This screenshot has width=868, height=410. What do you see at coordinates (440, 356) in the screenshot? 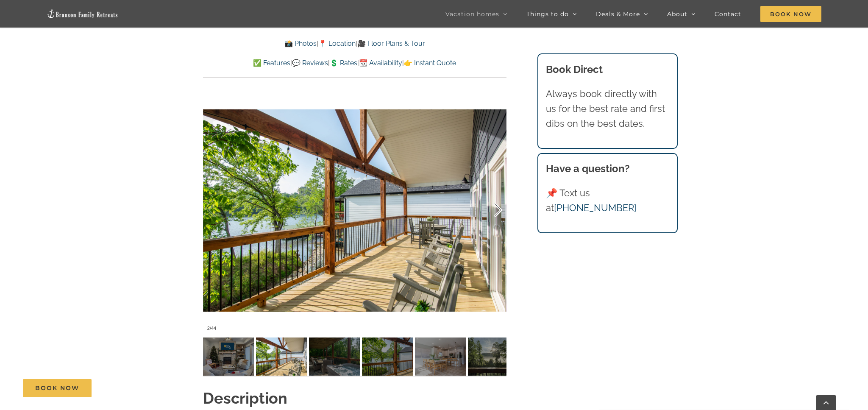
I see `img: Blue-Pearl-vacation-home-rental-Lake-Taneycomo-2071-scaled.jpg-nggid041595-ngg0dyn-120x90-00f0w01...` at bounding box center [440, 356].